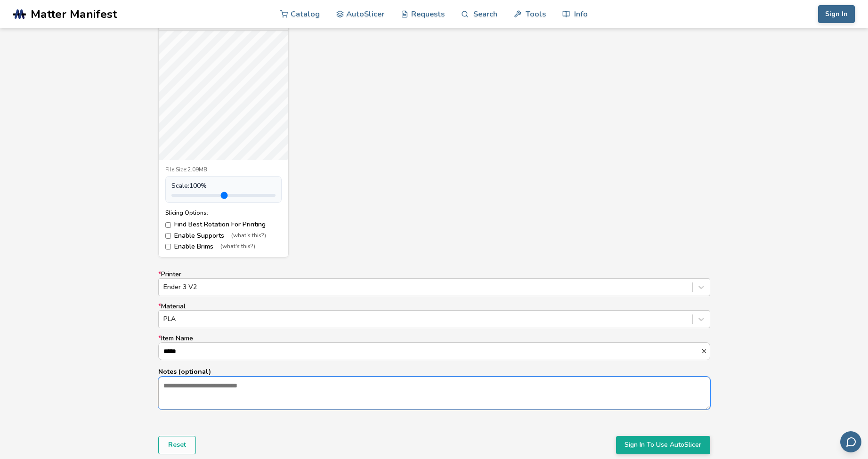 The height and width of the screenshot is (459, 868). Describe the element at coordinates (224, 225) in the screenshot. I see `label: Find Best Rotation For Printing` at that location.